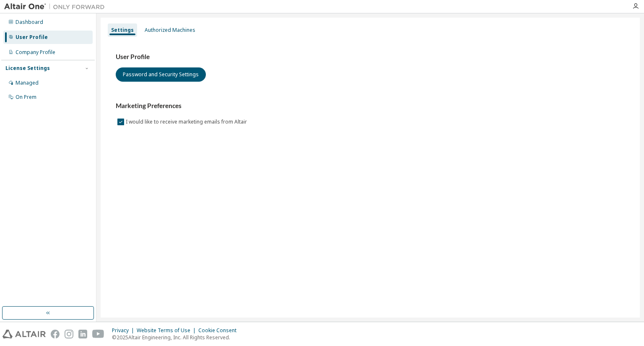 Image resolution: width=644 pixels, height=346 pixels. Describe the element at coordinates (187, 122) in the screenshot. I see `label: I would like to receive marketing emails from Altair` at that location.